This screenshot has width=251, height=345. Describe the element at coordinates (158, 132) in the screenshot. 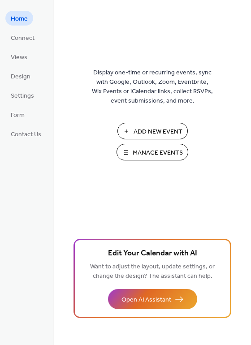

I see `span: Add New Event` at that location.